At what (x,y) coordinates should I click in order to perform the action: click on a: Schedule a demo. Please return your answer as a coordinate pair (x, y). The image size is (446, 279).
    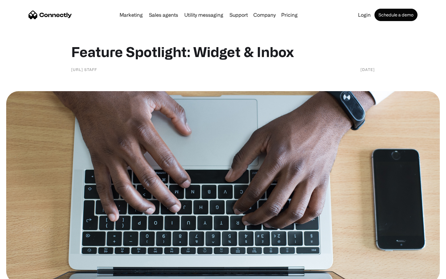
    Looking at the image, I should click on (396, 15).